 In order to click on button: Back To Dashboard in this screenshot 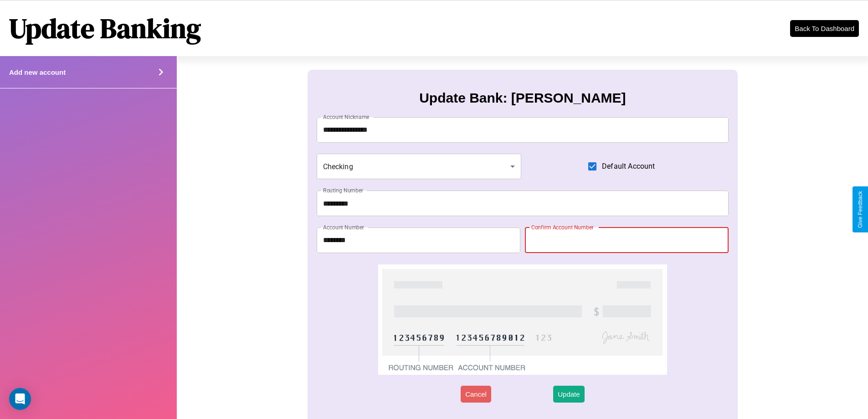, I will do `click(824, 28)`.